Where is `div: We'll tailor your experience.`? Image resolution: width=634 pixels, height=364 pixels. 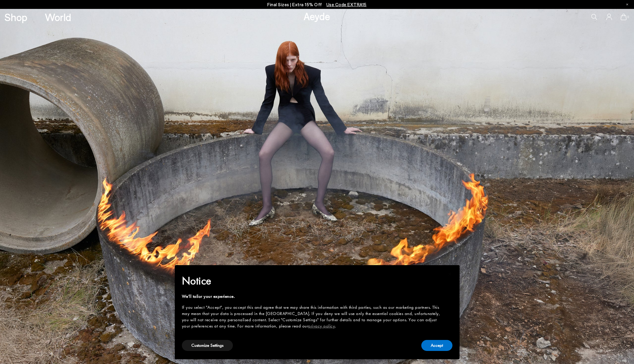
div: We'll tailor your experience. is located at coordinates (313, 296).